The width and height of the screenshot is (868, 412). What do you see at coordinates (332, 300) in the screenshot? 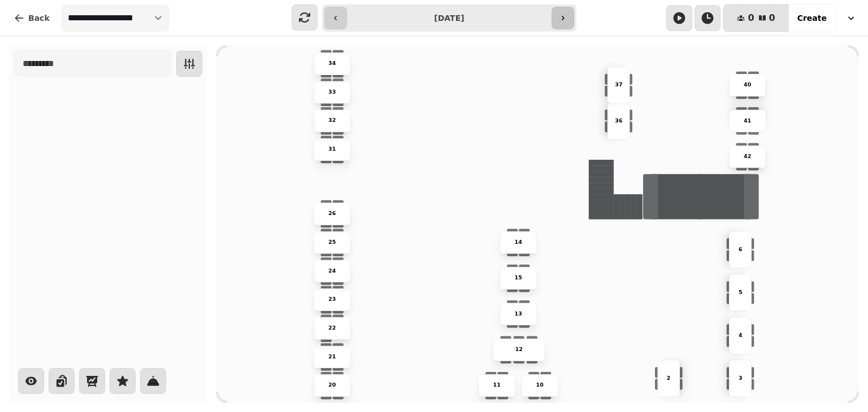
I see `p: 23` at bounding box center [332, 300].